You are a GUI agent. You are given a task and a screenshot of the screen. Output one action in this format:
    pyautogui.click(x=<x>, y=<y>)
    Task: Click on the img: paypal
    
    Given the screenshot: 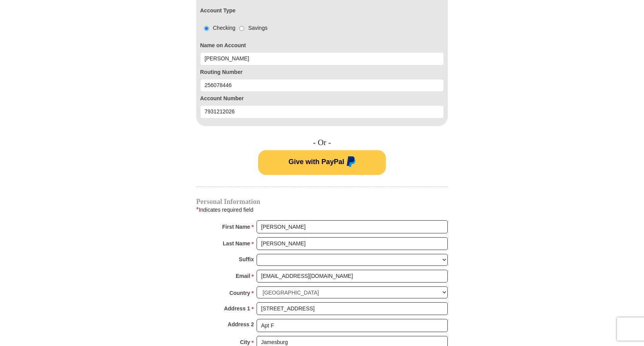 What is the action you would take?
    pyautogui.click(x=350, y=163)
    